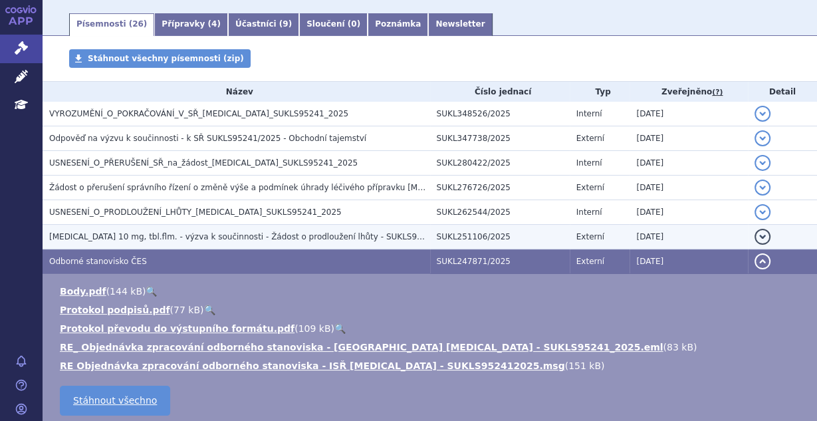 This screenshot has width=817, height=421. I want to click on a: Poznámka, so click(398, 25).